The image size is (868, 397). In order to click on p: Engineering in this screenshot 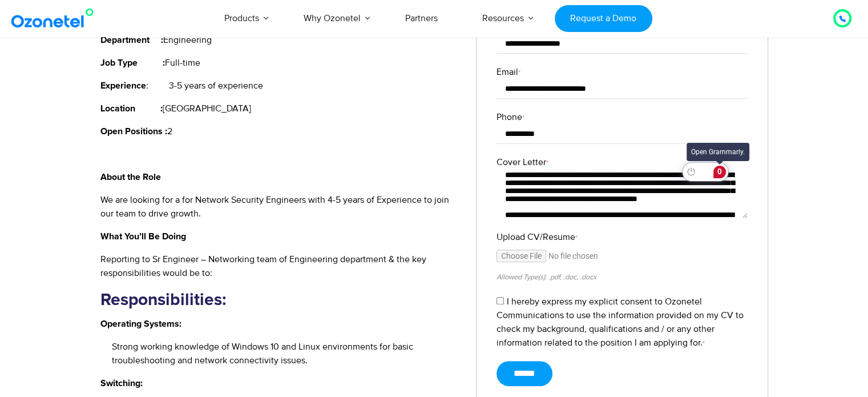, I will do `click(280, 40)`.